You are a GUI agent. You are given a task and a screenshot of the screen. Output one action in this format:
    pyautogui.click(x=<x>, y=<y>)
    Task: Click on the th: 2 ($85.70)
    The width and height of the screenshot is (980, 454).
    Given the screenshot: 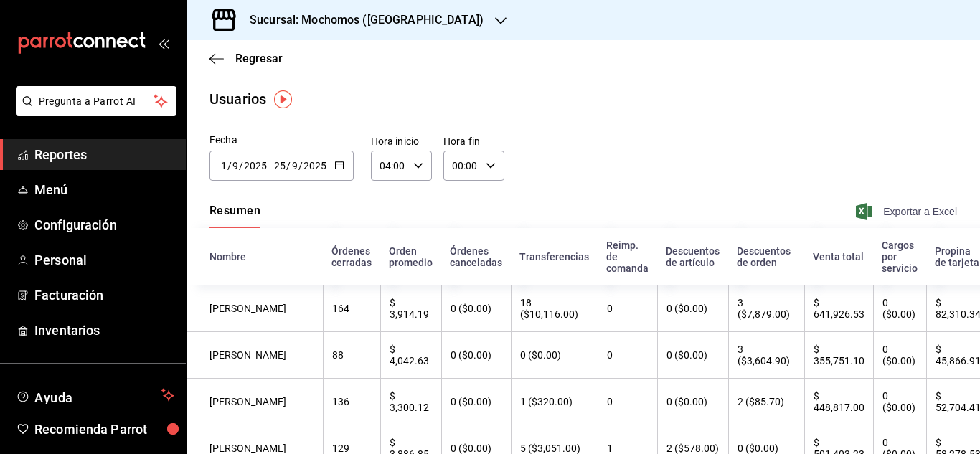 What is the action you would take?
    pyautogui.click(x=766, y=402)
    